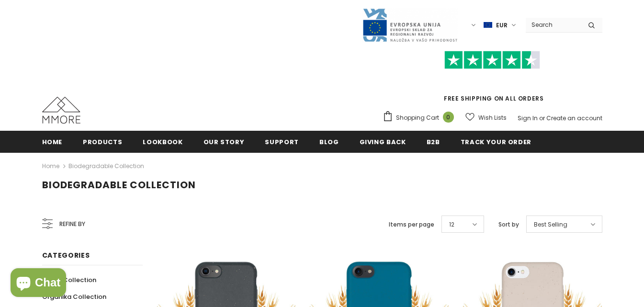 This screenshot has width=644, height=307. I want to click on input: Search Site, so click(554, 25).